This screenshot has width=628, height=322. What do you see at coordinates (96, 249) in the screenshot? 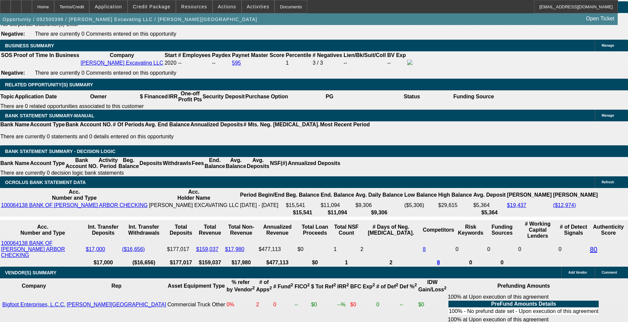
I see `a: $17,000` at bounding box center [96, 249].